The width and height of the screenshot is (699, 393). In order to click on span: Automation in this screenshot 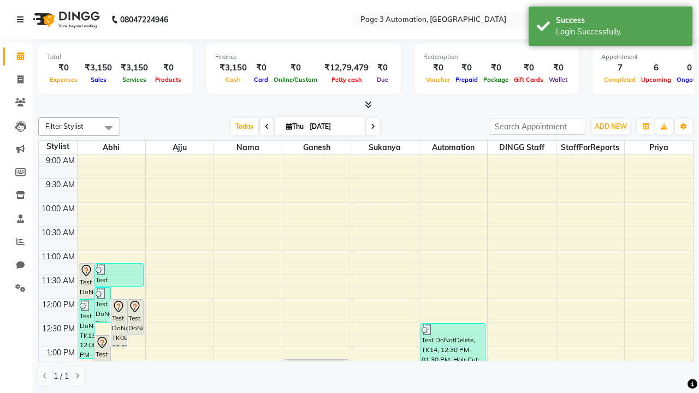, I will do `click(453, 147)`.